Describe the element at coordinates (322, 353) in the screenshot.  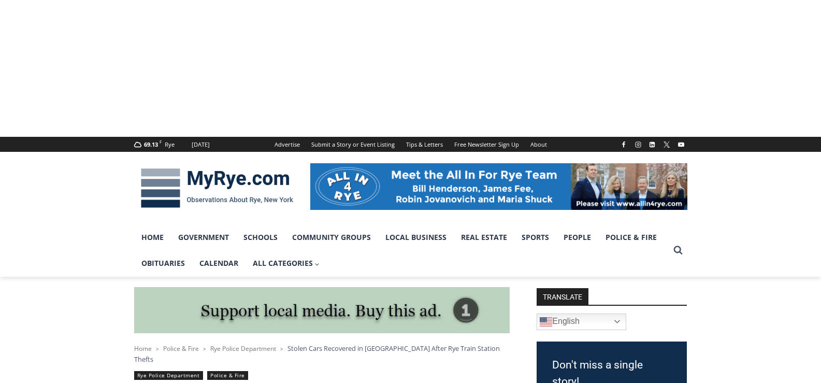
I see `nav: Breadcrumbs` at that location.